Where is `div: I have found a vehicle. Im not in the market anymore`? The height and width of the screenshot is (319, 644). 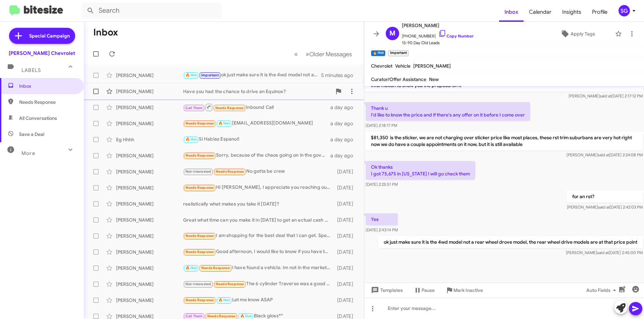 div: I have found a vehicle. Im not in the market anymore is located at coordinates (258, 268).